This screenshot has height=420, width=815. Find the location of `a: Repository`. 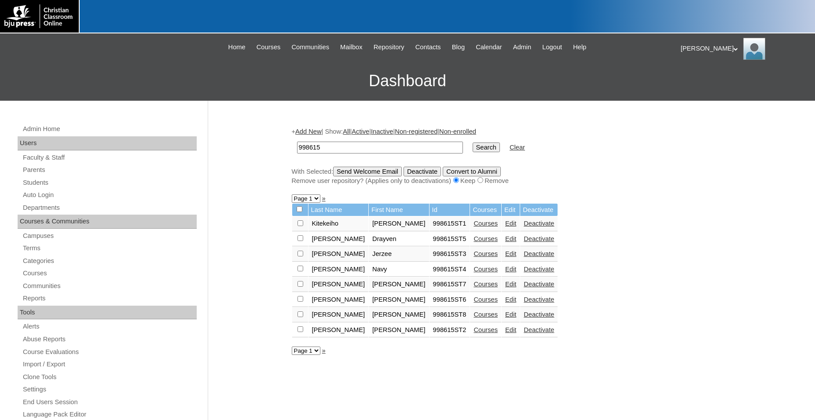

a: Repository is located at coordinates (389, 47).